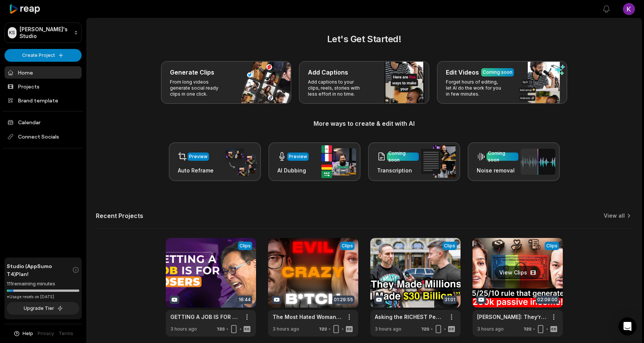 Image resolution: width=644 pixels, height=343 pixels. Describe the element at coordinates (66, 333) in the screenshot. I see `a: Terms` at that location.